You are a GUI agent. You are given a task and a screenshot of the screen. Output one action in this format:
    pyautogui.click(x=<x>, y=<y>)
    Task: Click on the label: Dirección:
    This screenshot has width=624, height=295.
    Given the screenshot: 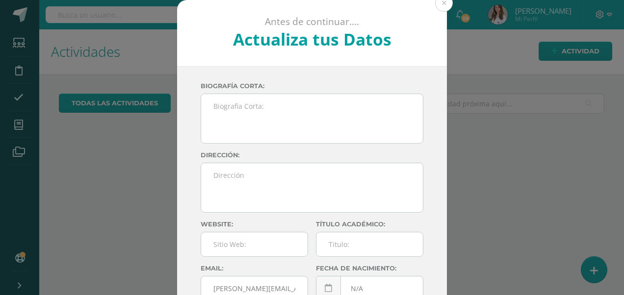 What is the action you would take?
    pyautogui.click(x=312, y=155)
    